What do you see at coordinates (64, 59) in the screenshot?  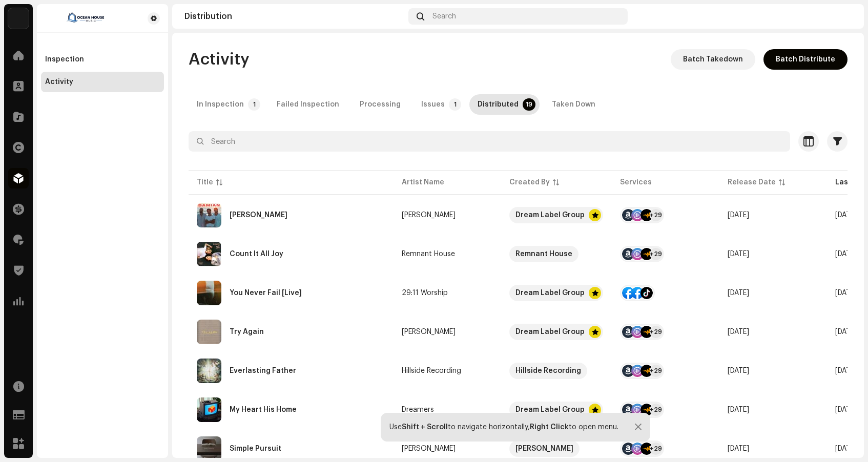 I see `div: Inspection` at bounding box center [64, 59].